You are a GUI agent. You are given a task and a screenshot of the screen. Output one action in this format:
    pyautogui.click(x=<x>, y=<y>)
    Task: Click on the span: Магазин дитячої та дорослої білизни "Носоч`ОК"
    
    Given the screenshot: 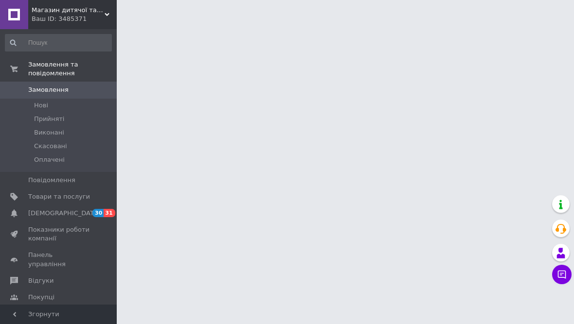 What is the action you would take?
    pyautogui.click(x=68, y=10)
    